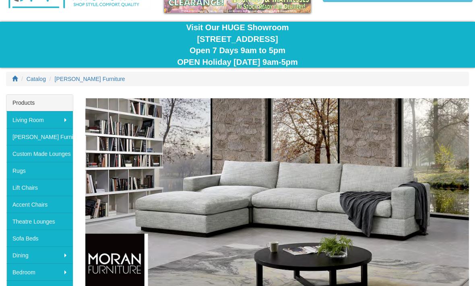  I want to click on div: Products, so click(39, 103).